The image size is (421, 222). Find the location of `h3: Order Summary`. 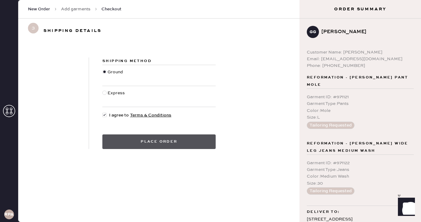

h3: Order Summary is located at coordinates (360, 9).